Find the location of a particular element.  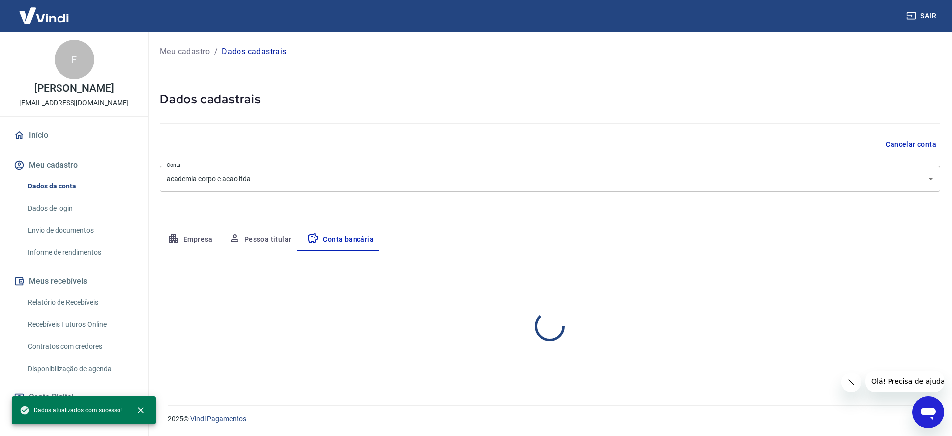

div: academia corpo e acao ltda is located at coordinates (550, 179).